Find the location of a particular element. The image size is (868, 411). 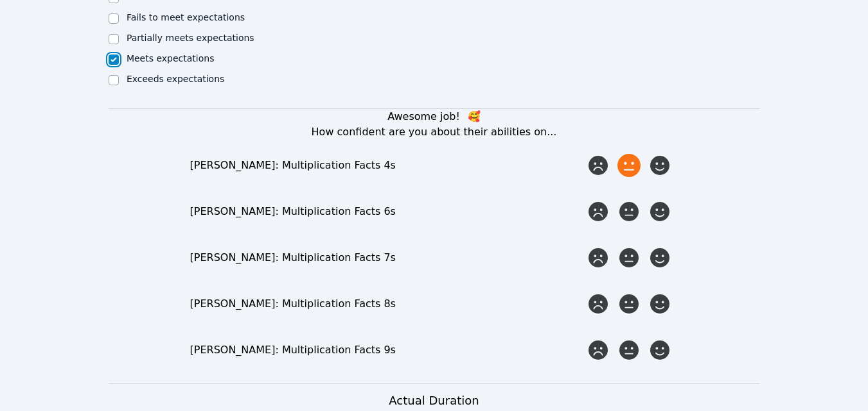

label: Exceeds expectations is located at coordinates (175, 79).